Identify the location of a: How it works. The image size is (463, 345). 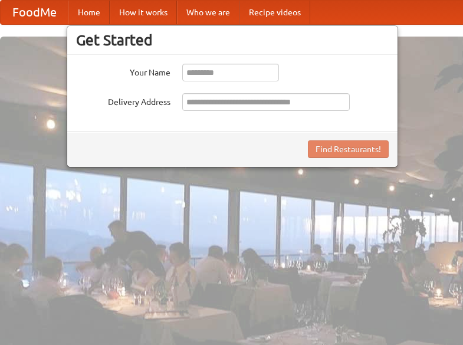
(143, 12).